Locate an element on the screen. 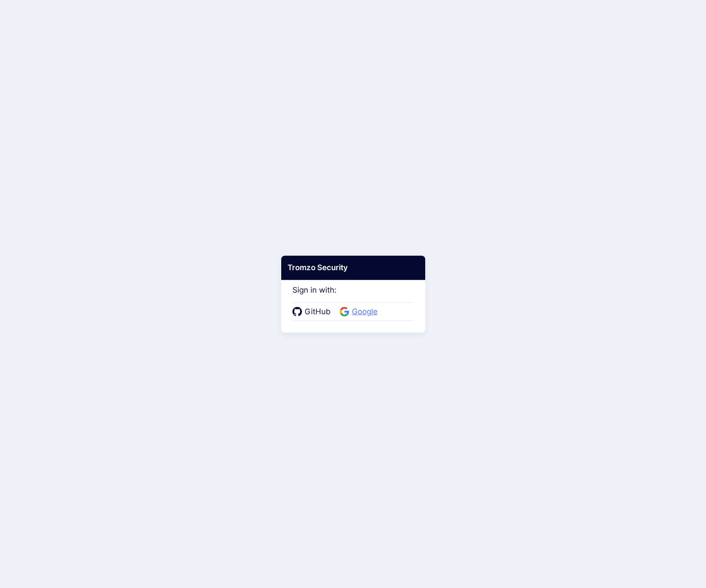  a: Google is located at coordinates (360, 312).